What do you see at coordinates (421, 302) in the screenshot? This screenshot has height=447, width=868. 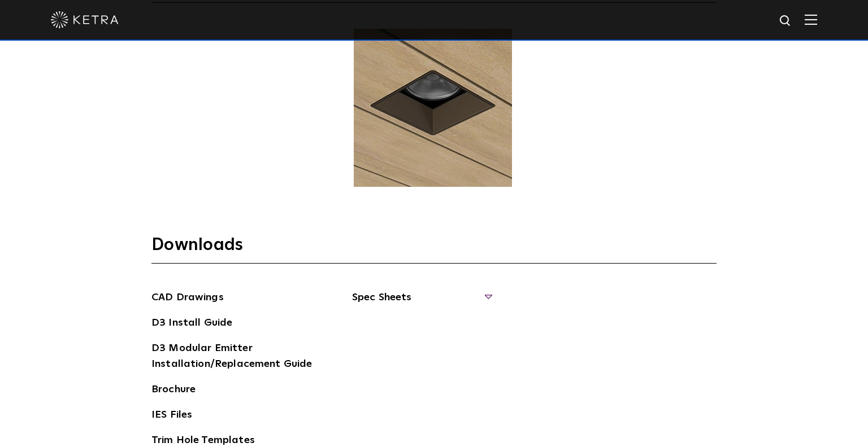 I see `span: Spec Sheets` at bounding box center [421, 302].